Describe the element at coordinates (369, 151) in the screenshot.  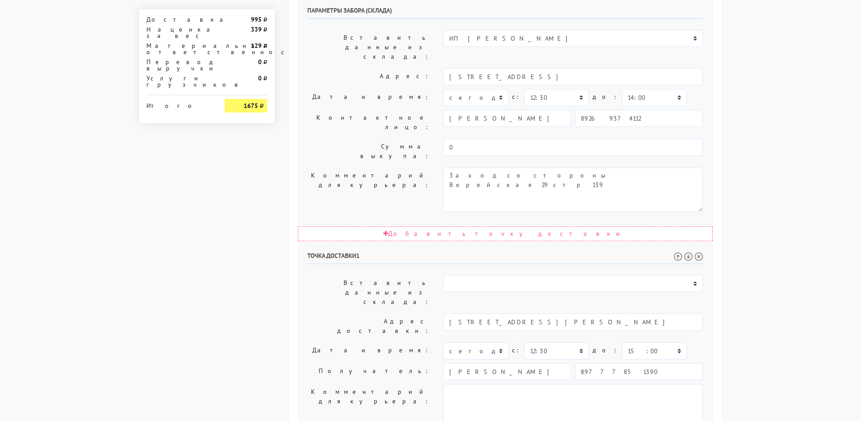
I see `label: Сумма выкупа:` at that location.